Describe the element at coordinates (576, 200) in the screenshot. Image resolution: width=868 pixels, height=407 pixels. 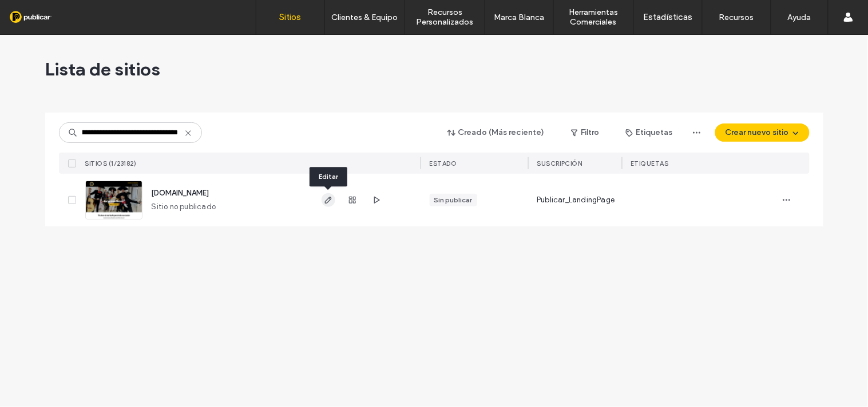
I see `span: Publicar_LandingPage` at that location.